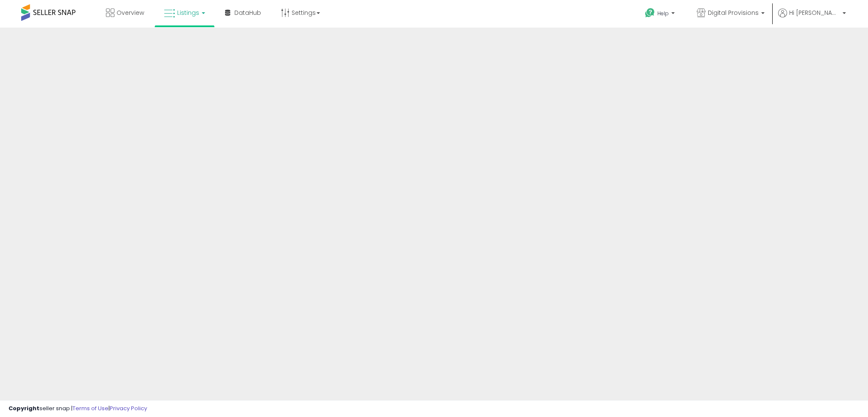 The width and height of the screenshot is (868, 417). Describe the element at coordinates (188, 13) in the screenshot. I see `span: Listings` at that location.